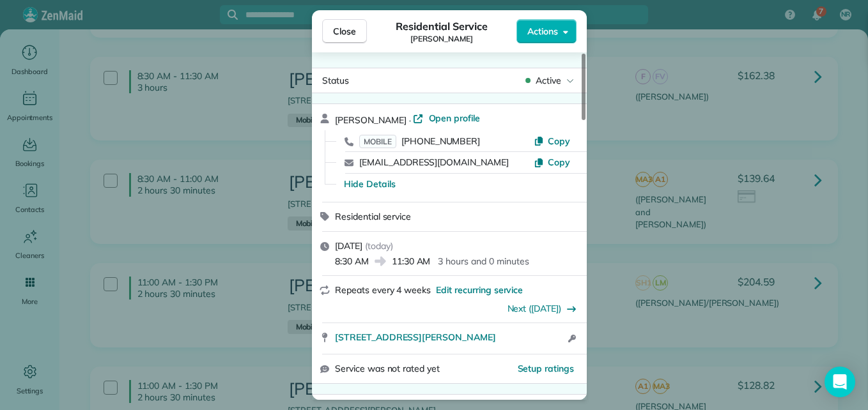 The image size is (868, 410). Describe the element at coordinates (546, 369) in the screenshot. I see `span: Setup ratings` at that location.